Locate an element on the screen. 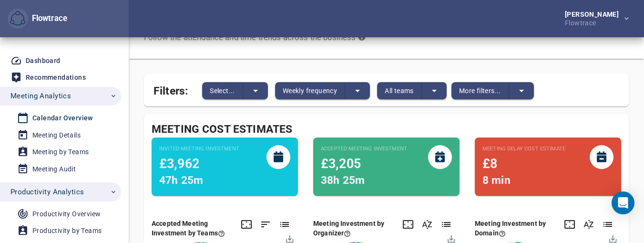  span: £8 is located at coordinates (489, 163).